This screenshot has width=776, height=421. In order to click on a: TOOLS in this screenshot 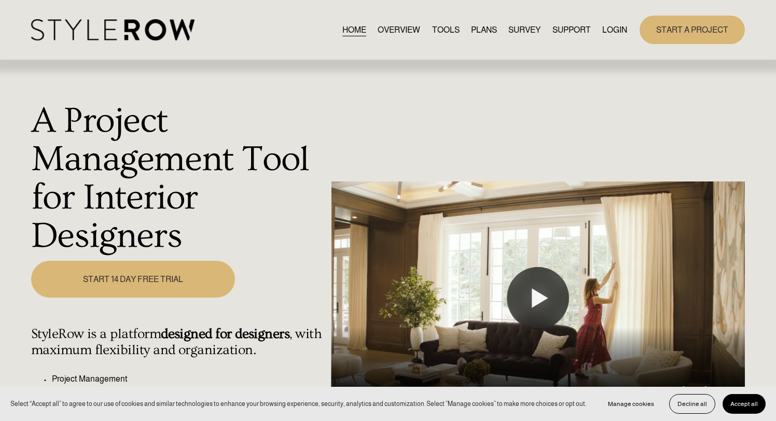, I will do `click(446, 30)`.